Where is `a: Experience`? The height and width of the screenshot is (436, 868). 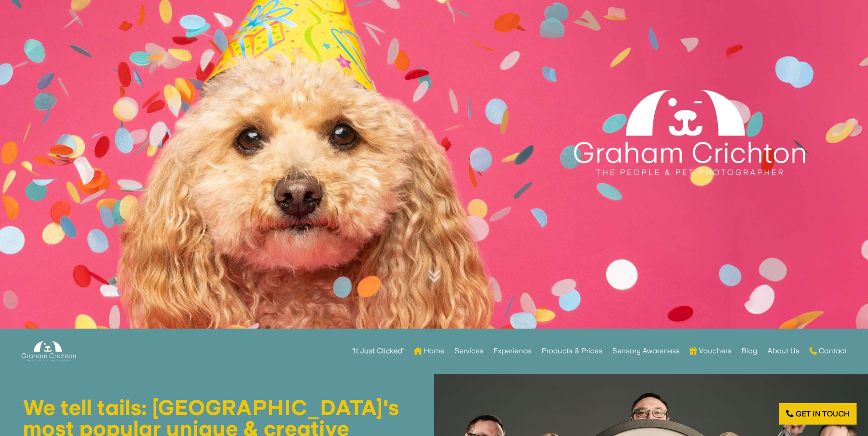
a: Experience is located at coordinates (513, 351).